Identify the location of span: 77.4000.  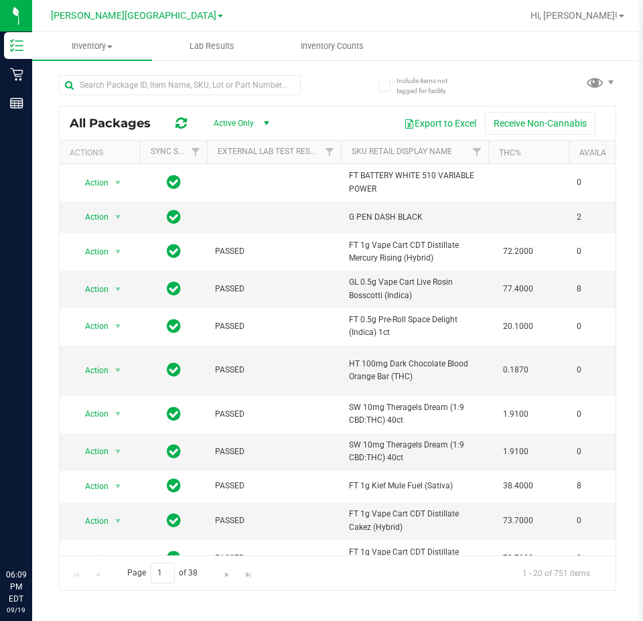
(518, 289).